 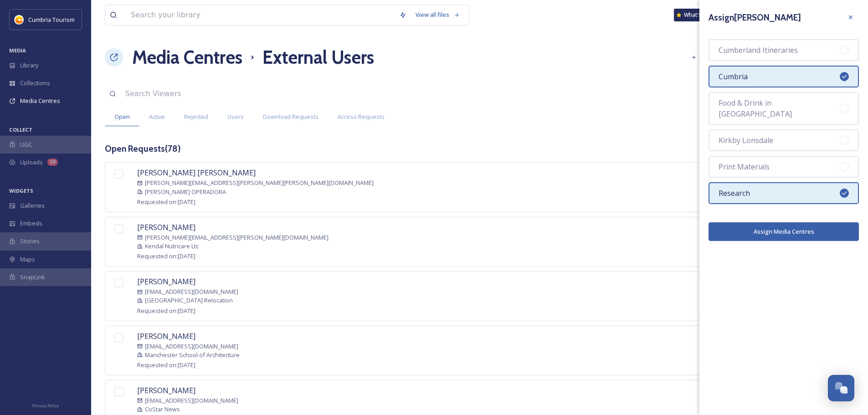 I want to click on span: Media Centres, so click(x=40, y=100).